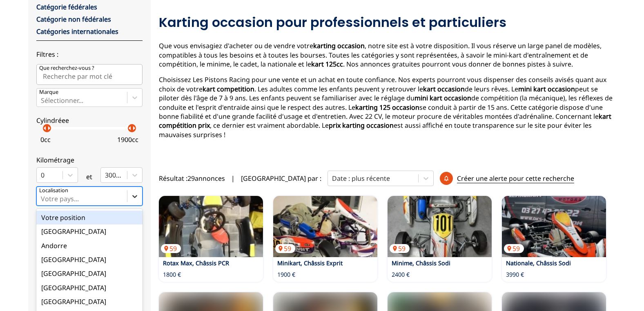 The width and height of the screenshot is (644, 311). I want to click on p: 1900 cc, so click(127, 139).